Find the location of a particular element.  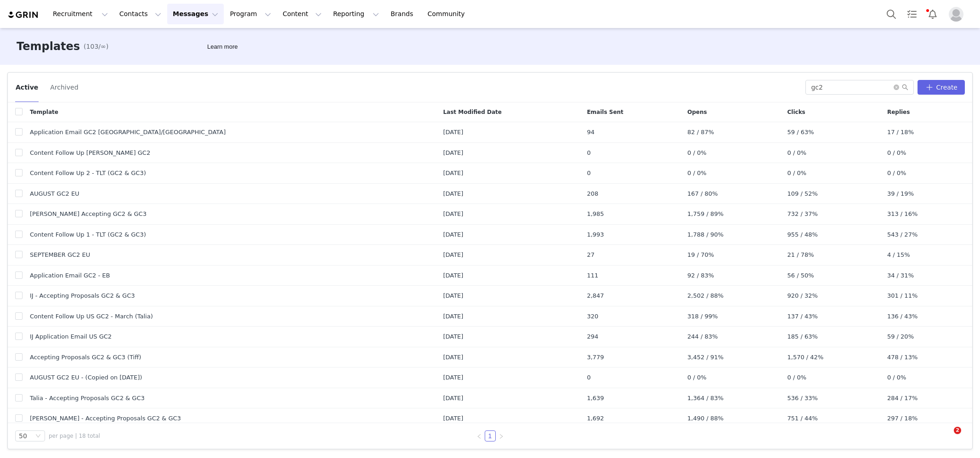

span: 21 / 78% is located at coordinates (801, 255).